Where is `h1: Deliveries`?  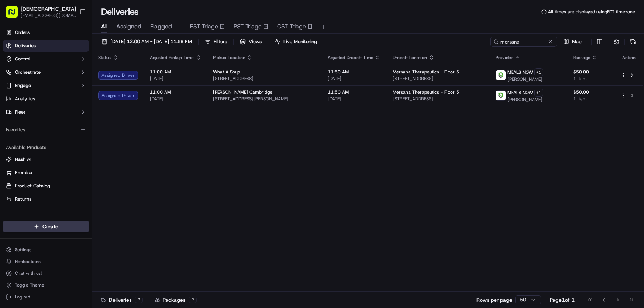
h1: Deliveries is located at coordinates (120, 12).